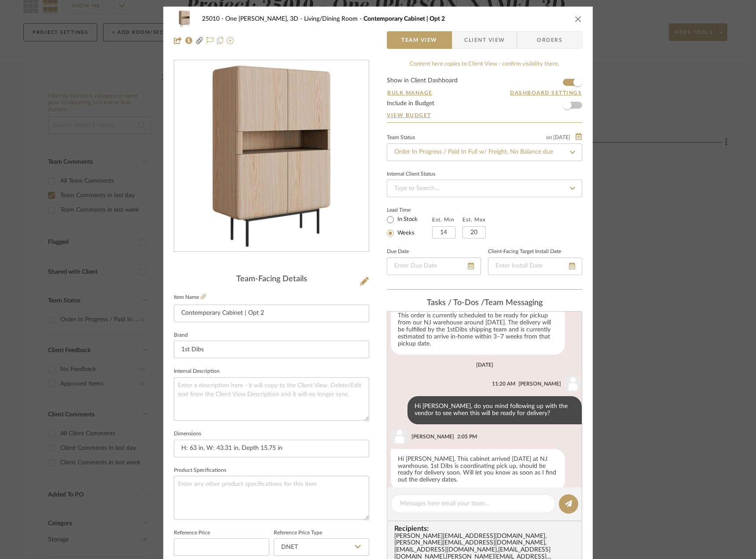 Image resolution: width=756 pixels, height=559 pixels. What do you see at coordinates (185, 19) in the screenshot?
I see `img: 87858c2b-4925-404d-a7c4-d85b19b37321_48x40.jpg` at bounding box center [185, 19].